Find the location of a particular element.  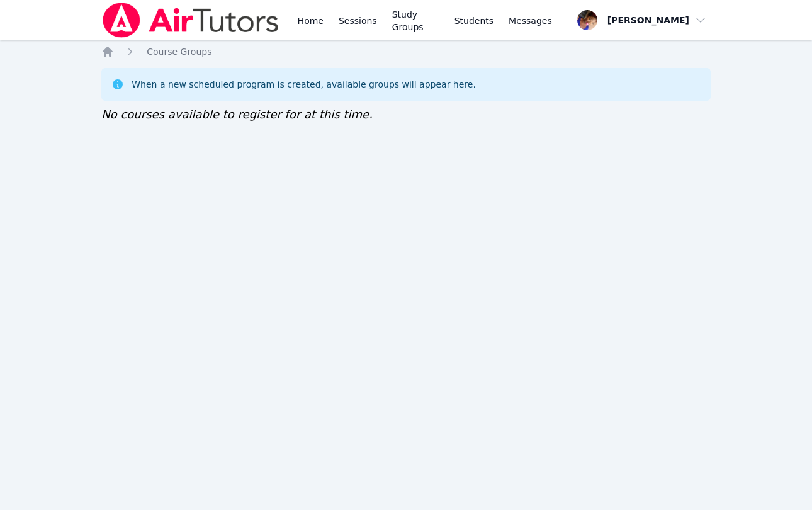

span: Messages is located at coordinates (530, 21).